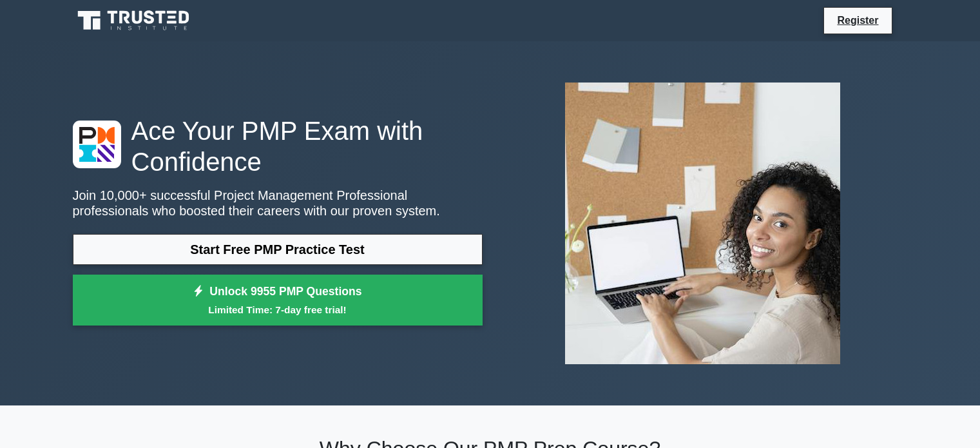 The width and height of the screenshot is (980, 448). What do you see at coordinates (278, 309) in the screenshot?
I see `small: Limited Time: 7-day free trial!` at bounding box center [278, 309].